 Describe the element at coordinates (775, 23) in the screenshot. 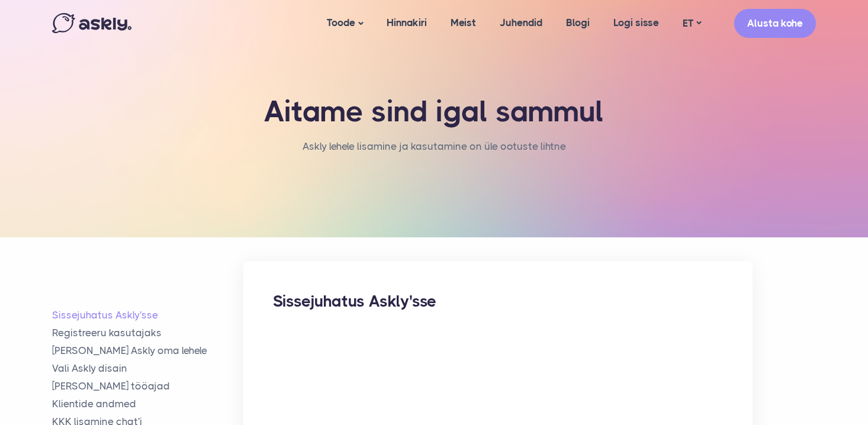

I see `a: Alusta kohe` at that location.